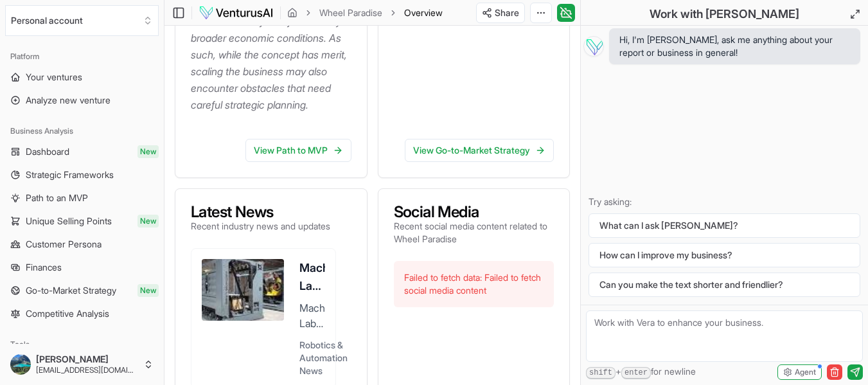  Describe the element at coordinates (724, 285) in the screenshot. I see `button: Can you make the text shorter and friendlier?` at that location.